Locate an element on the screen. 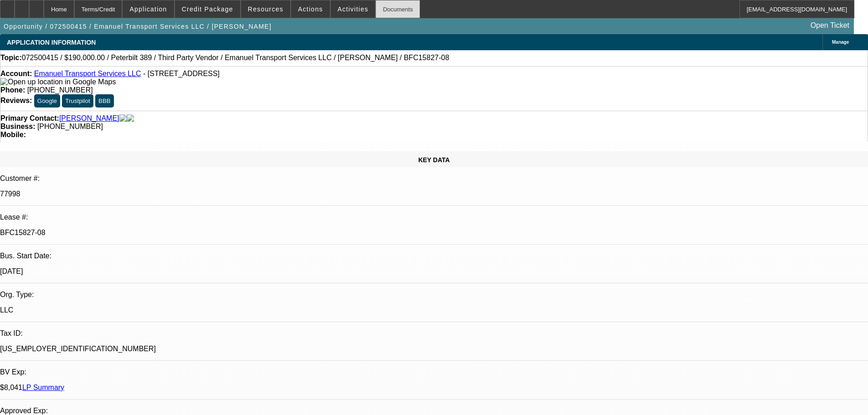 The image size is (868, 415). button: Resources is located at coordinates (266, 9).